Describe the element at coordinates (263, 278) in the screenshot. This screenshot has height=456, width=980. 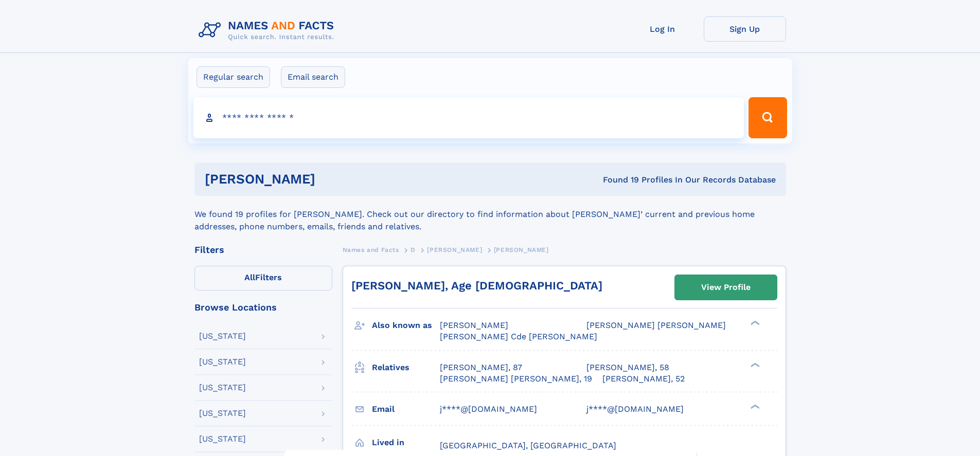
I see `label: Filters` at that location.